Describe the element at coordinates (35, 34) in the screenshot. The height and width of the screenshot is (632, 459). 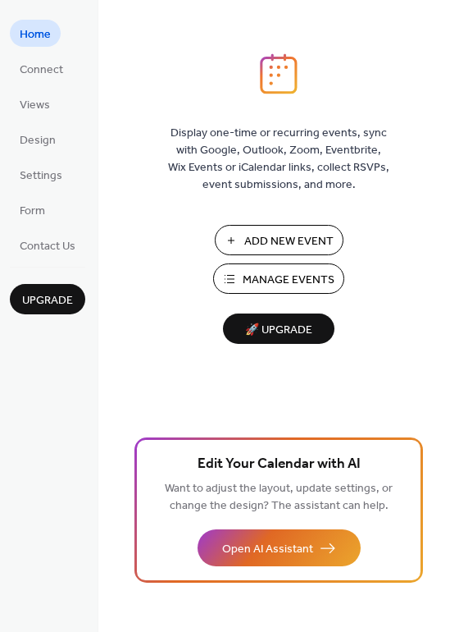
I see `span: Home` at that location.